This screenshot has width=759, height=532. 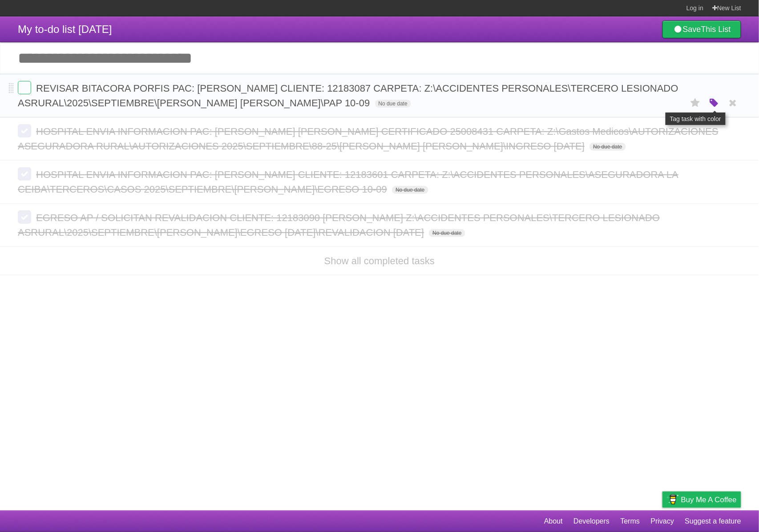 What do you see at coordinates (663, 521) in the screenshot?
I see `a: Privacy` at bounding box center [663, 521].